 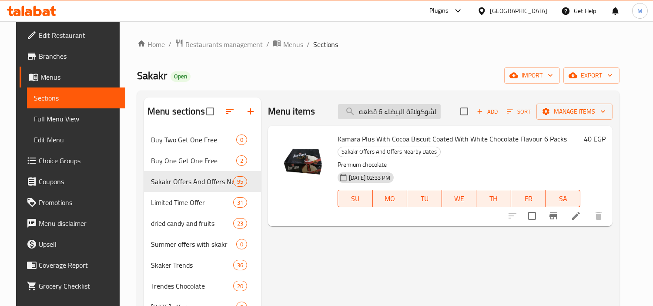 I want to click on span: Add, so click(x=487, y=111).